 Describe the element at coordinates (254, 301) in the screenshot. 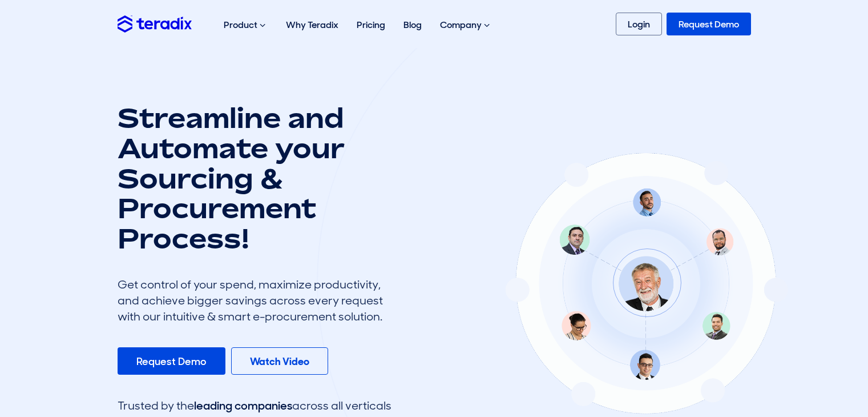

I see `div: Get control of your spend, maximize productivity, and achieve bigger savings across every request...` at that location.